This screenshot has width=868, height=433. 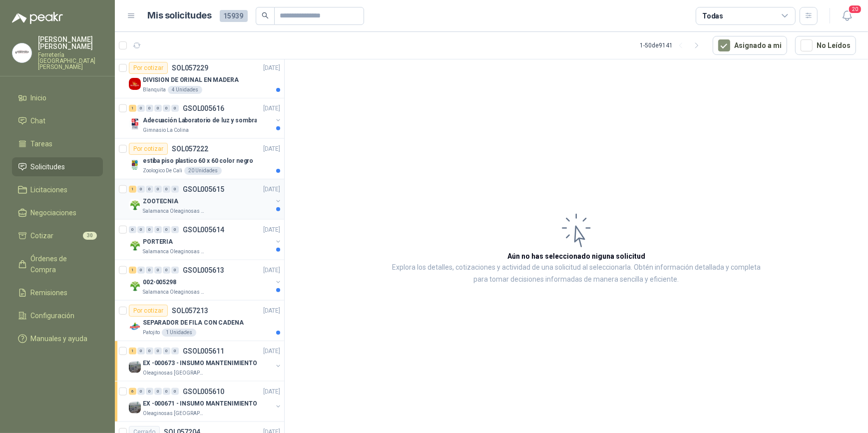 What do you see at coordinates (190, 80) in the screenshot?
I see `p: DIVISION DE ORINAL EN MADERA` at bounding box center [190, 80].